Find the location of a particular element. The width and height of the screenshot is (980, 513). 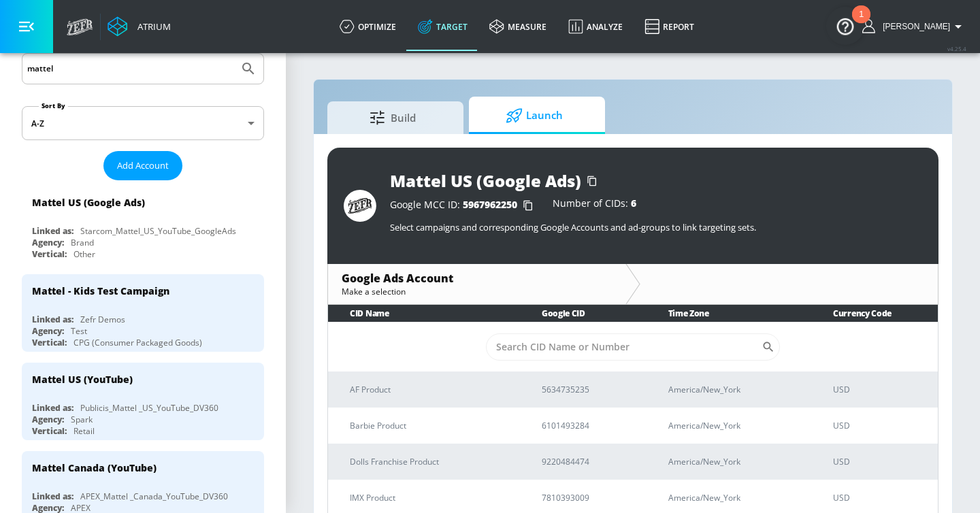

div: Atrium is located at coordinates (151, 27).